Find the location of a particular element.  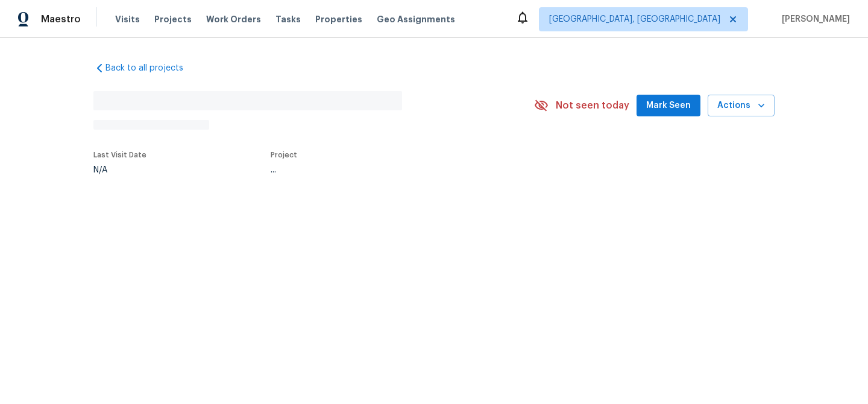

span: Actions is located at coordinates (741, 106).